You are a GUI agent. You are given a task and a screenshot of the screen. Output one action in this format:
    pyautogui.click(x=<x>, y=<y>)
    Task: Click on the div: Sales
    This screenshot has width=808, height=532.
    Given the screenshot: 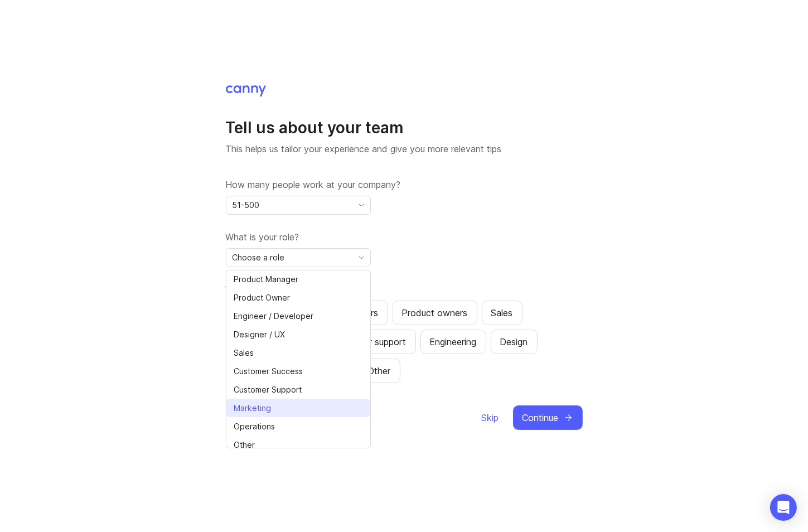 What is the action you would take?
    pyautogui.click(x=502, y=313)
    